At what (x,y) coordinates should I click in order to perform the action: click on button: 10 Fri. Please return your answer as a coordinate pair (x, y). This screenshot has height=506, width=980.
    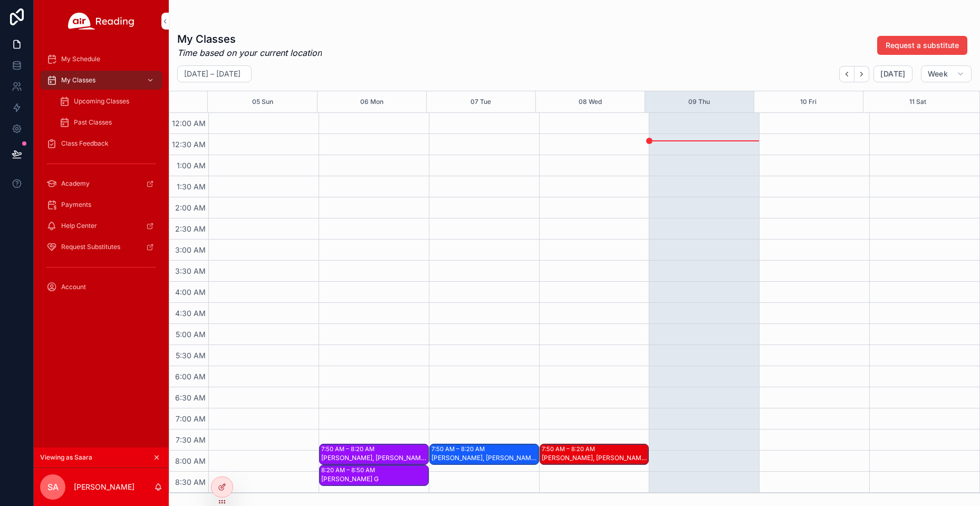
    Looking at the image, I should click on (808, 101).